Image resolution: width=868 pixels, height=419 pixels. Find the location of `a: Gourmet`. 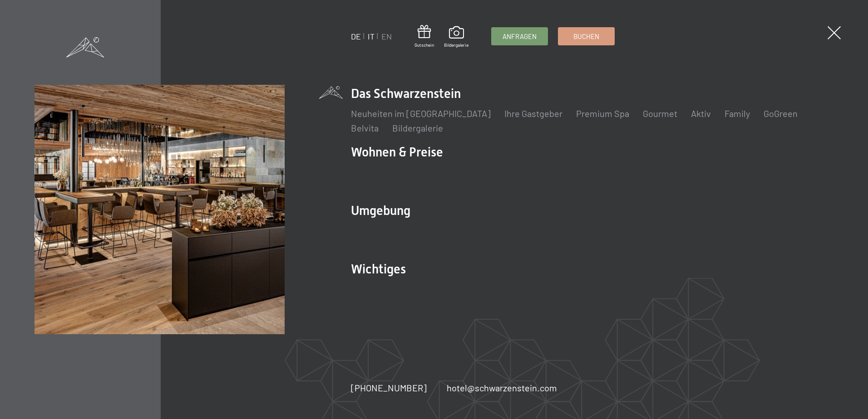

a: Gourmet is located at coordinates (660, 113).